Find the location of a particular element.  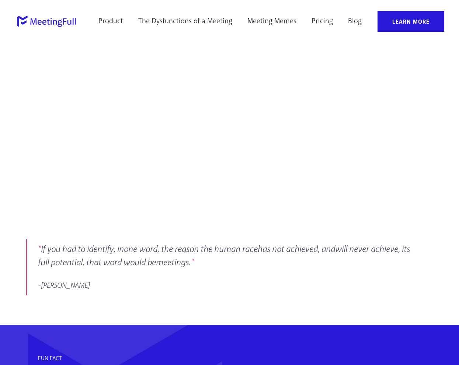

ss-char: g is located at coordinates (139, 85).